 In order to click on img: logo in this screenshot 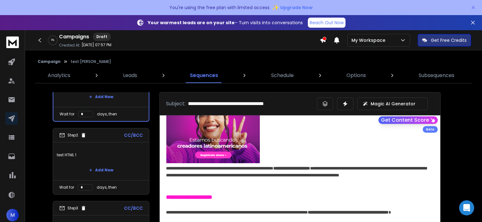, I will do `click(13, 42)`.